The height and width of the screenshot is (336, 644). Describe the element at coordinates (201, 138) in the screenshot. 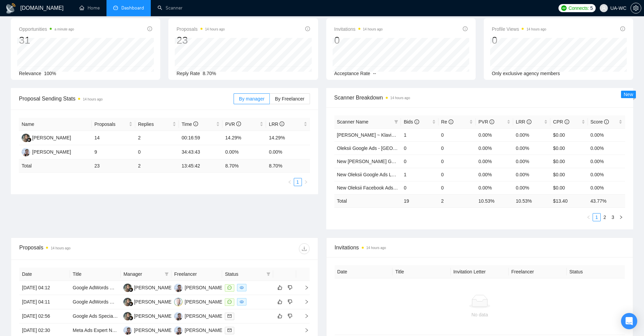

I see `td: 00:16:59` at that location.